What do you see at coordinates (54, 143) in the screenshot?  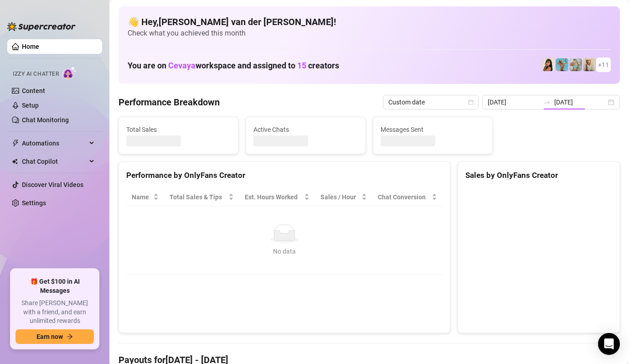 I see `span: Automations` at bounding box center [54, 143].